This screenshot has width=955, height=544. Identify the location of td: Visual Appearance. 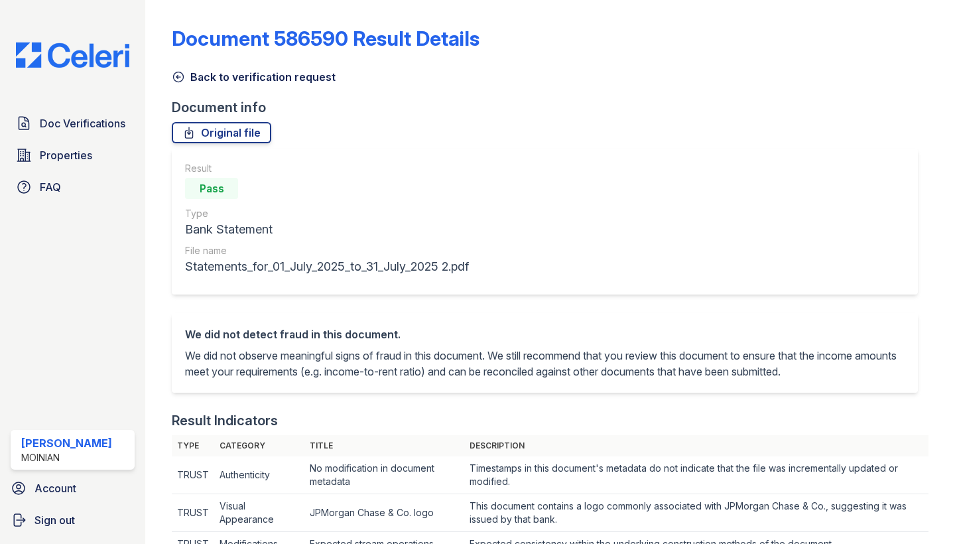
(259, 513).